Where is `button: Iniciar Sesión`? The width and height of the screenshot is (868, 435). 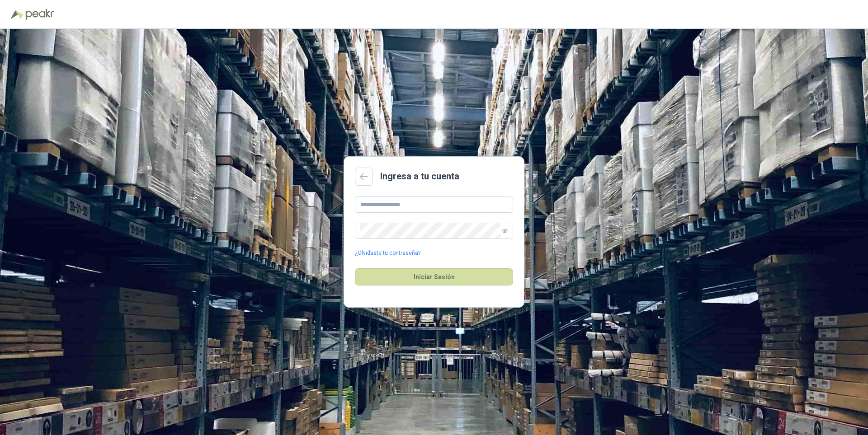 button: Iniciar Sesión is located at coordinates (434, 277).